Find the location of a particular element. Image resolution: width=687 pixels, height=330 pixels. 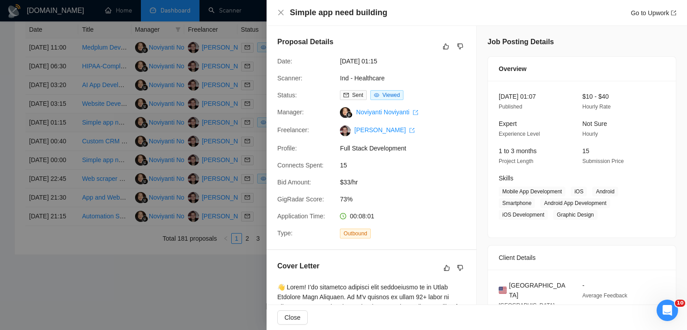

span: Status: is located at coordinates (287, 95).